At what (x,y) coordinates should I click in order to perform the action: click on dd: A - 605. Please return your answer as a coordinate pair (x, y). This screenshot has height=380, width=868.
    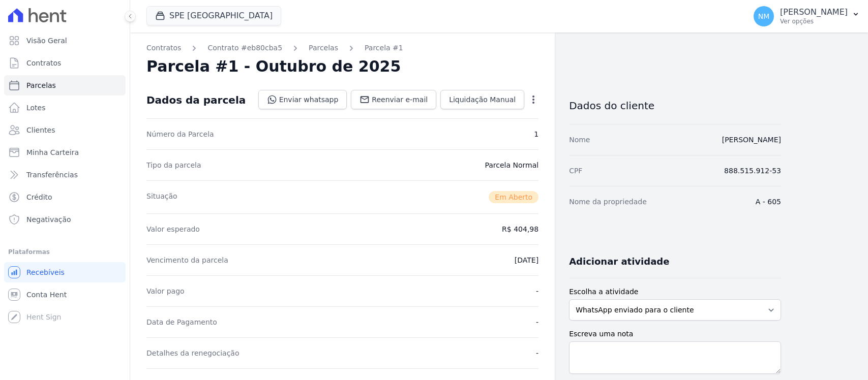
    Looking at the image, I should click on (768, 202).